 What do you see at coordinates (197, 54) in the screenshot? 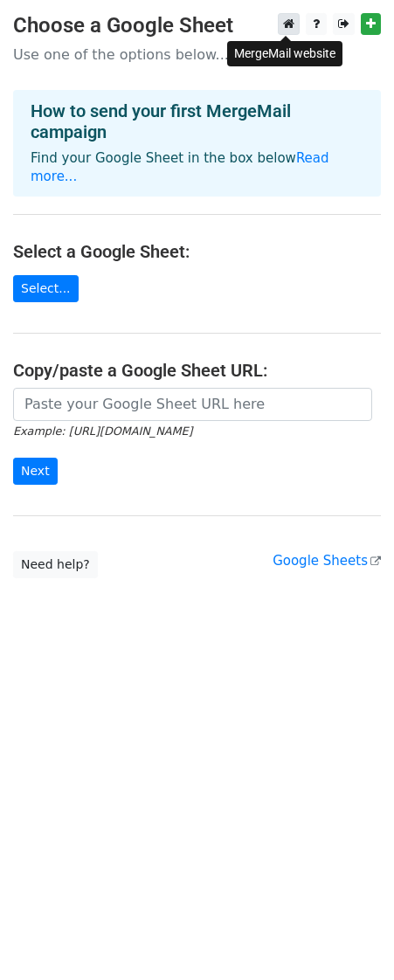
I see `p: Use one of the options below...` at bounding box center [197, 54].